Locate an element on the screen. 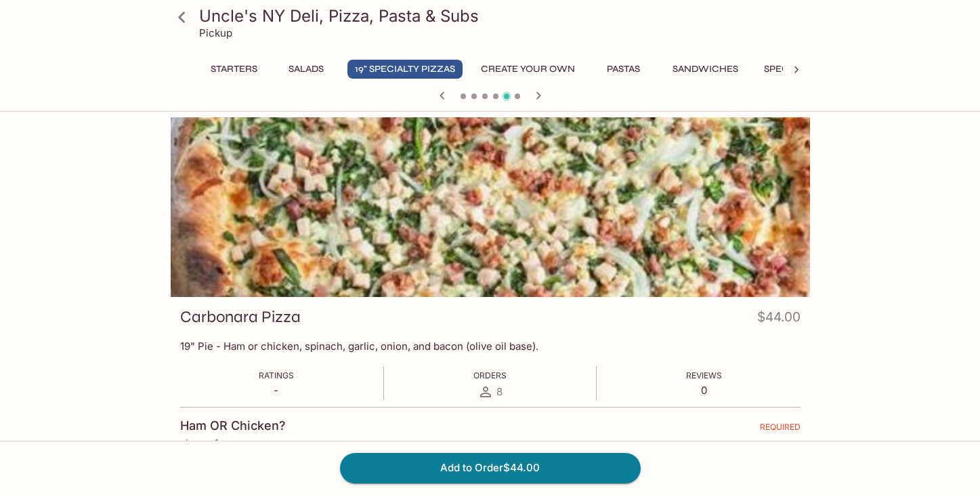 The image size is (980, 495). button: 19" Specialty Pizzas is located at coordinates (405, 69).